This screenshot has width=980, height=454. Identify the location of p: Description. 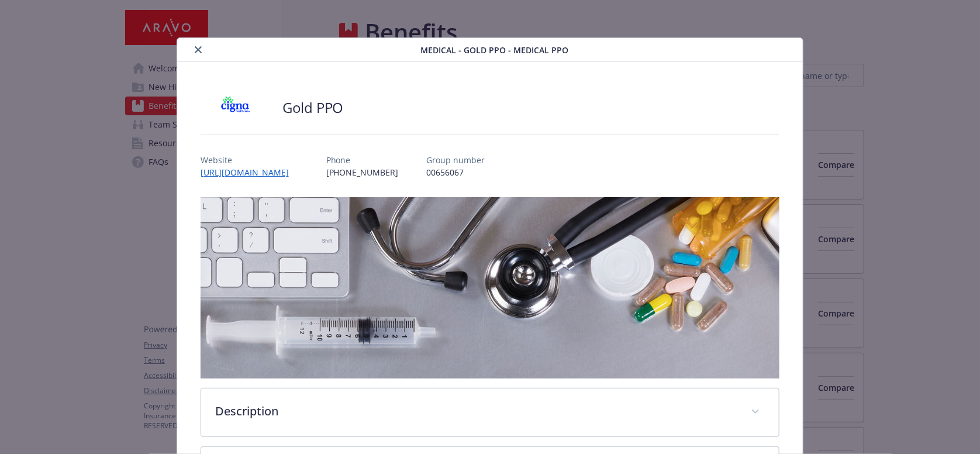
(476, 411).